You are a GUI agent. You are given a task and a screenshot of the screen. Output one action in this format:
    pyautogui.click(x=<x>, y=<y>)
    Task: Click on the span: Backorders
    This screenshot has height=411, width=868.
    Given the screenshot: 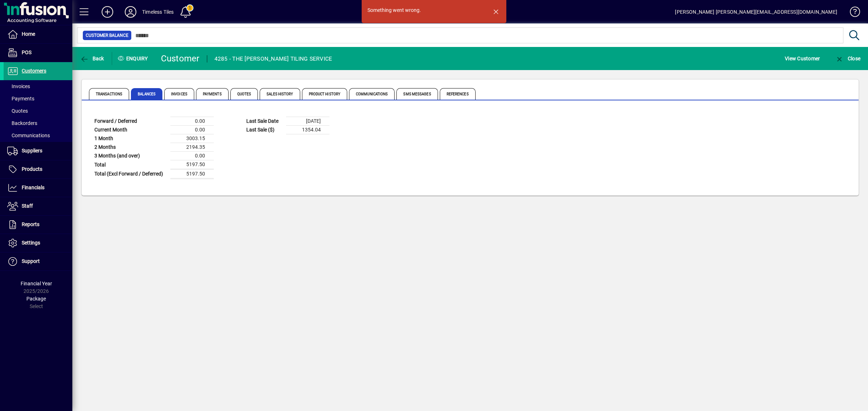 What is the action you would take?
    pyautogui.click(x=22, y=123)
    